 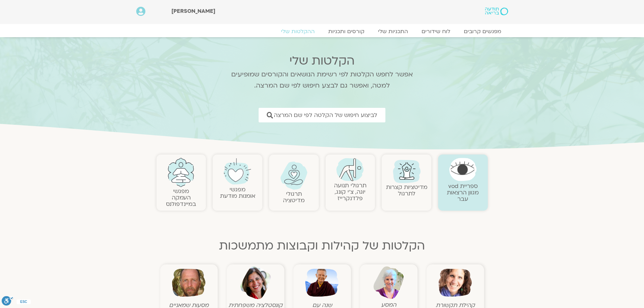 What do you see at coordinates (181, 197) in the screenshot?
I see `a: מפגשיהעמקה במיינדפולנס` at bounding box center [181, 197].